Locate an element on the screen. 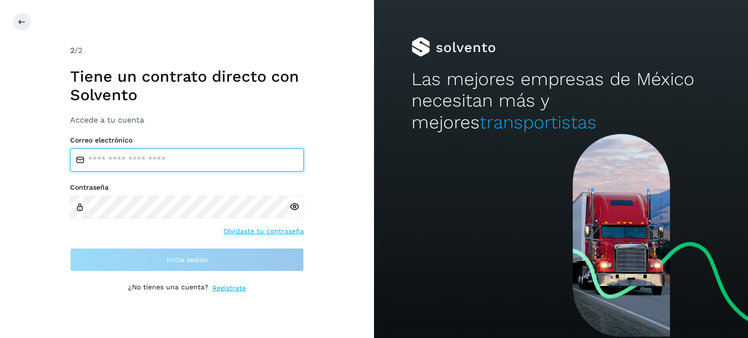 The image size is (748, 338). span: transportistas is located at coordinates (538, 122).